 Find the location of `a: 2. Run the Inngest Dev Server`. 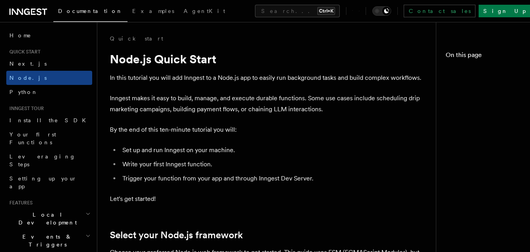

a: 2. Run the Inngest Dev Server is located at coordinates (485, 203).